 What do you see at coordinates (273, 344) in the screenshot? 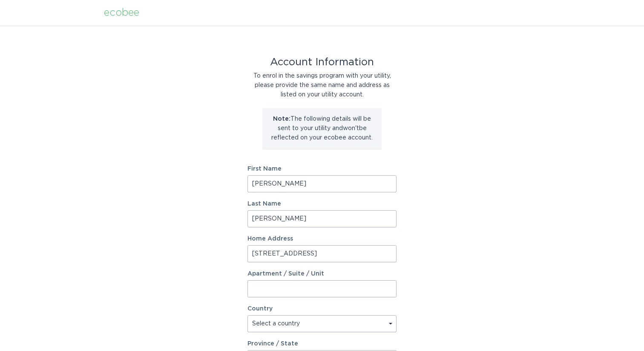
I see `label: Province / State` at bounding box center [273, 344].